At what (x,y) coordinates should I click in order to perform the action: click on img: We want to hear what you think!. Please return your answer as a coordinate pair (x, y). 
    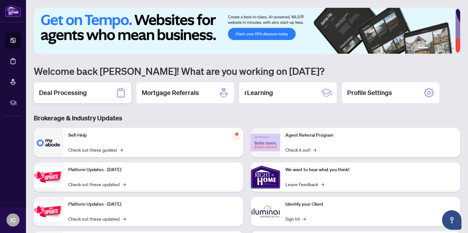
    Looking at the image, I should click on (266, 177).